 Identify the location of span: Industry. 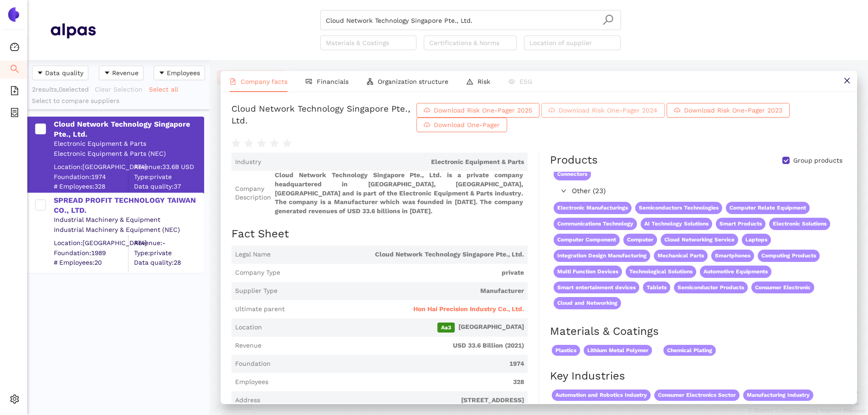
(248, 162).